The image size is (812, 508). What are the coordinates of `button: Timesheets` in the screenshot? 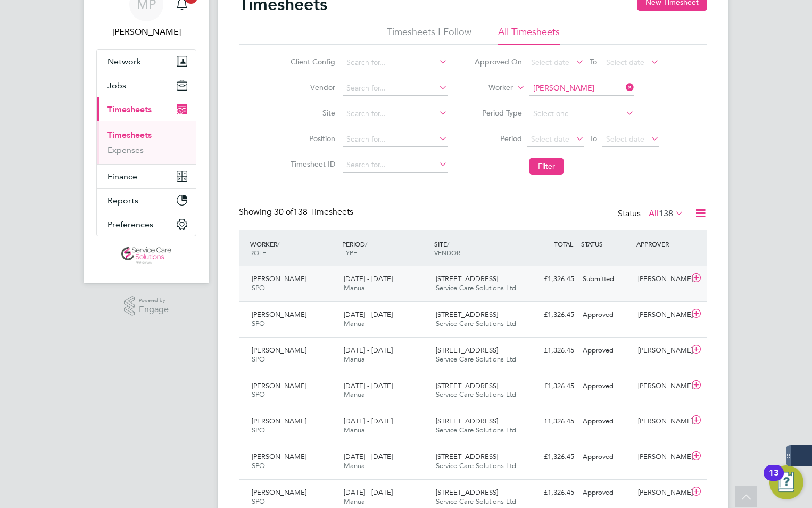 It's located at (147, 109).